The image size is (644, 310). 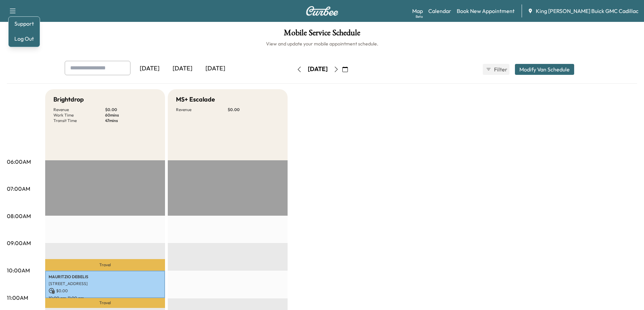 What do you see at coordinates (105, 277) in the screenshot?
I see `p: MAURITZIO DEBELIS` at bounding box center [105, 277].